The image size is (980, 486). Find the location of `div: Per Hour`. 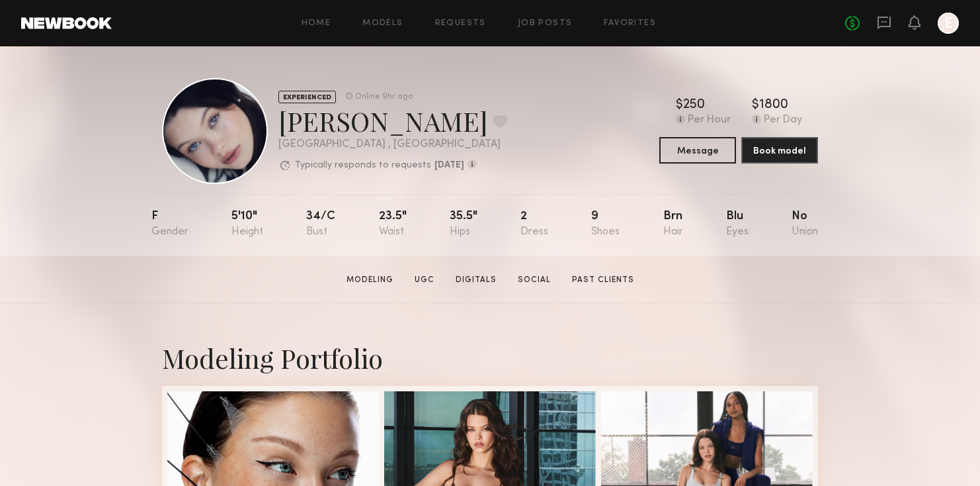

div: Per Hour is located at coordinates (709, 120).